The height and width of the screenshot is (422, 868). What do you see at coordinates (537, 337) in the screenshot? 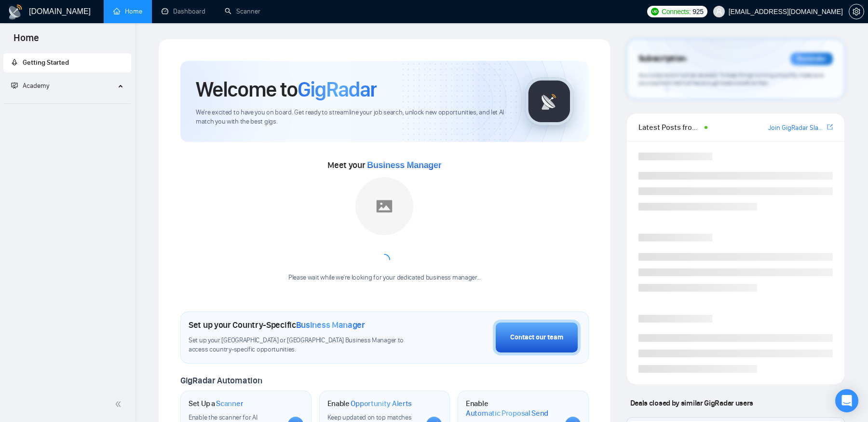
I see `div: Contact our team` at bounding box center [537, 337].